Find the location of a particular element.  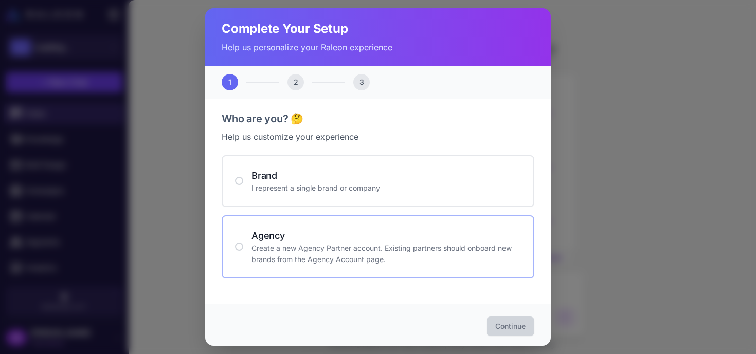

h2: Complete Your Setup is located at coordinates (378, 29).